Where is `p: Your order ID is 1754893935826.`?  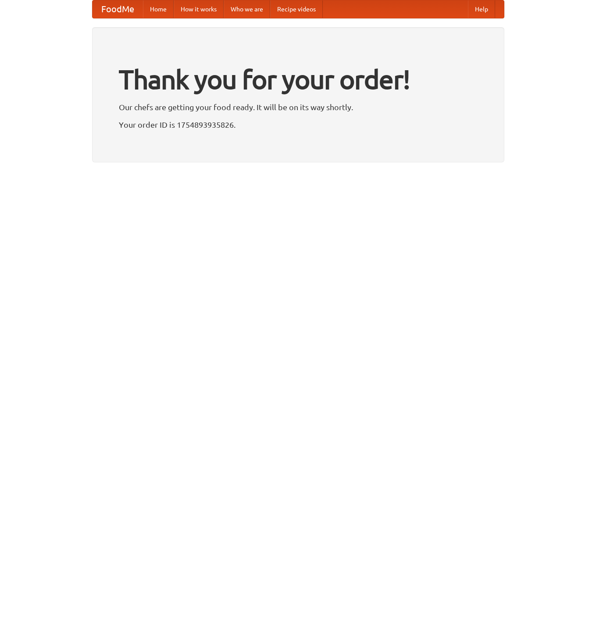 p: Your order ID is 1754893935826. is located at coordinates (298, 125).